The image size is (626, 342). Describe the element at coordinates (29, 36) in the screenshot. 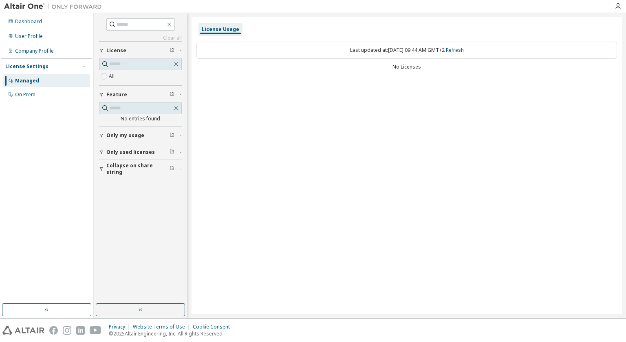

I see `div: User Profile` at that location.